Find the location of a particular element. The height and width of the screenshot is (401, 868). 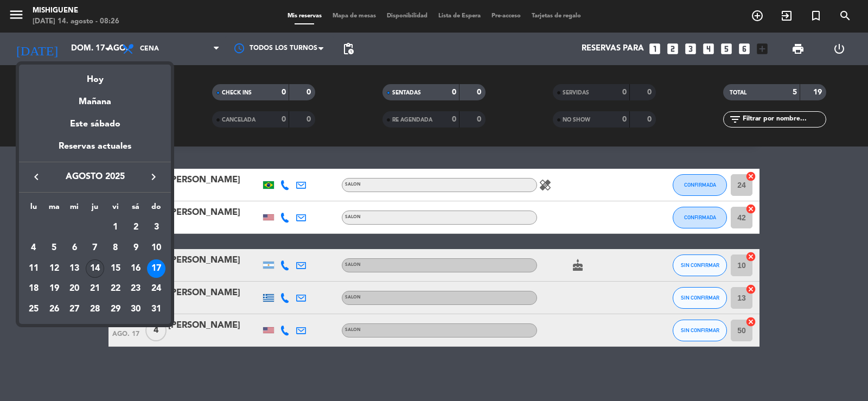

td: 25 de agosto de 2025 is located at coordinates (34, 309).